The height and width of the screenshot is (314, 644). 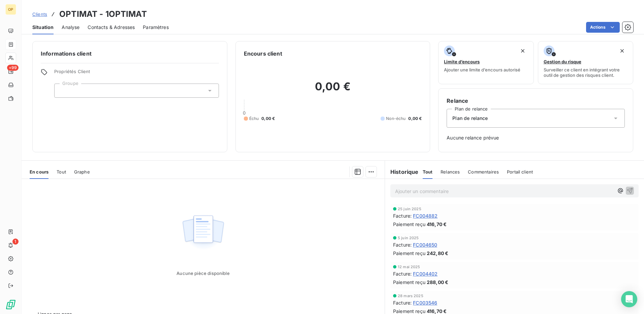 What do you see at coordinates (11, 9) in the screenshot?
I see `div: OP` at bounding box center [11, 9].